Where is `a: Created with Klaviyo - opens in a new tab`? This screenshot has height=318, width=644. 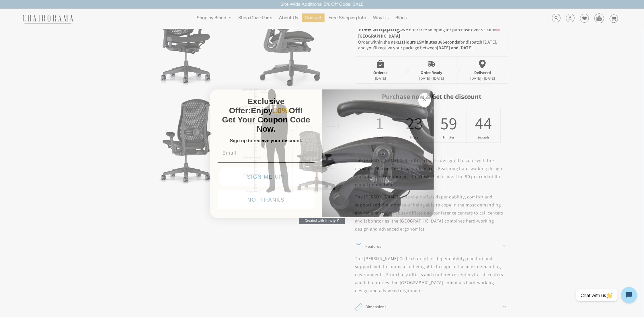
a: Created with Klaviyo - opens in a new tab is located at coordinates (322, 221).